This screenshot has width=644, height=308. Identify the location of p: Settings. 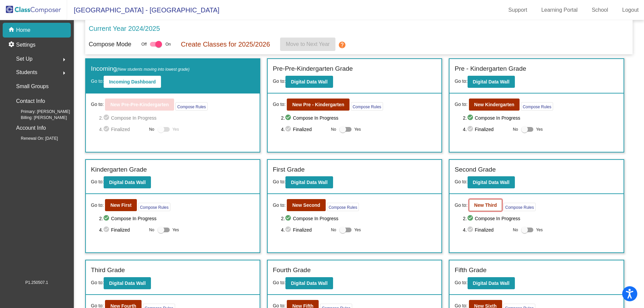
(26, 45).